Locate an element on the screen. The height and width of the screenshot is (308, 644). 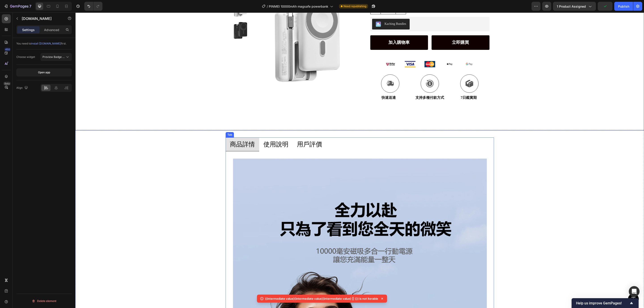
span: Help us improve GemPages! is located at coordinates (602, 303).